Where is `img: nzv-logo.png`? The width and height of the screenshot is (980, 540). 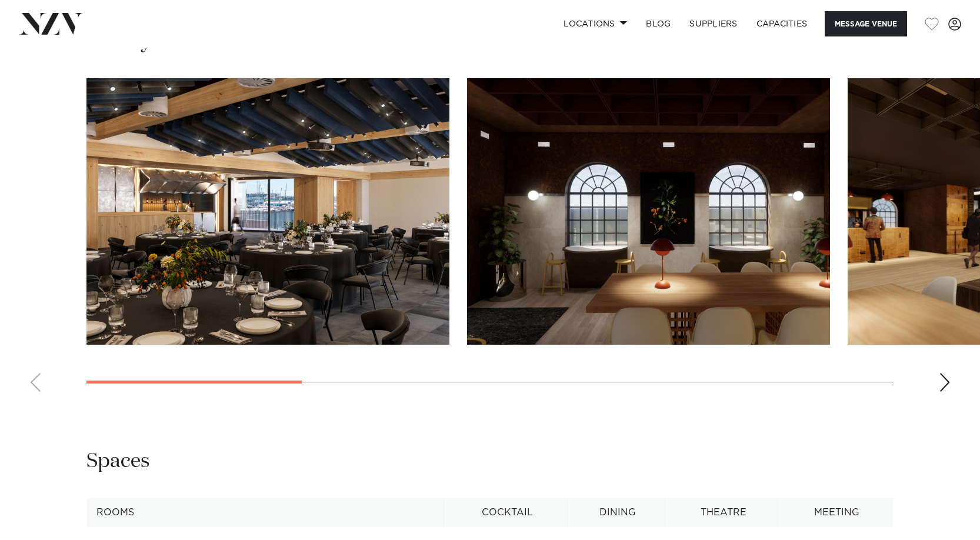 img: nzv-logo.png is located at coordinates (50, 23).